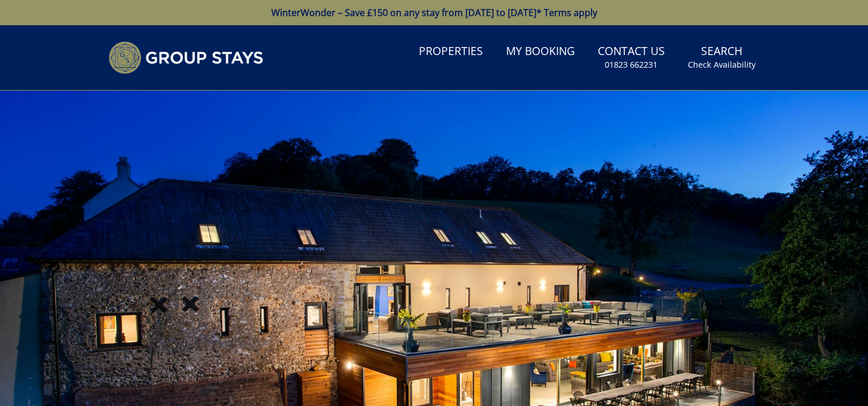 Image resolution: width=868 pixels, height=406 pixels. I want to click on img: Group Stays, so click(185, 58).